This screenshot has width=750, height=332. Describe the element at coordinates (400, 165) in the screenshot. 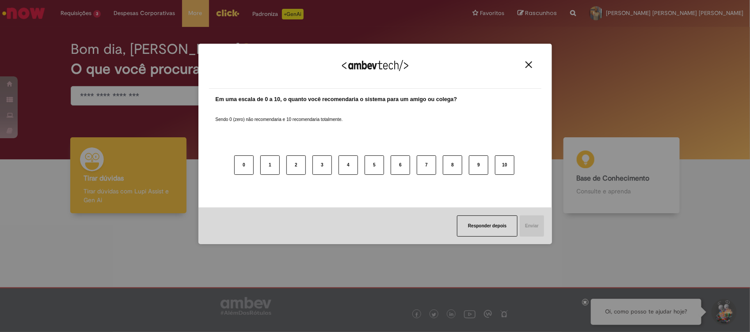

I see `button: 6` at that location.